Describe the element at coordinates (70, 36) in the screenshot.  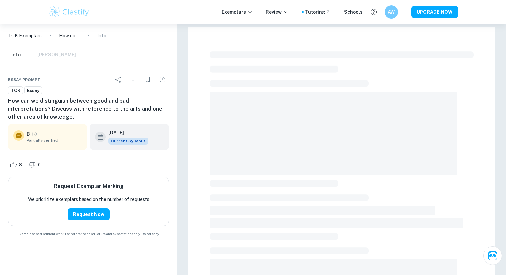
I see `p: How can we distinguish between good and bad interpretations? Discuss with reference to the arts a...` at that location.